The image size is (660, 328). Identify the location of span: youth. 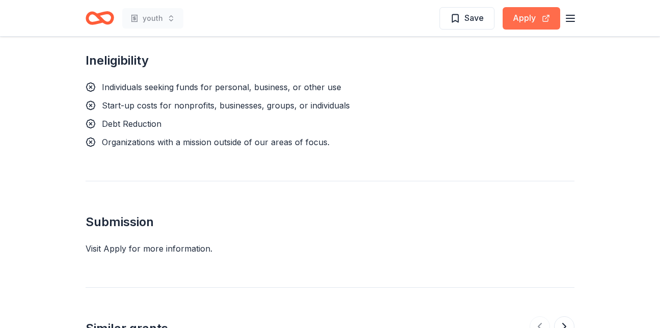
(153, 18).